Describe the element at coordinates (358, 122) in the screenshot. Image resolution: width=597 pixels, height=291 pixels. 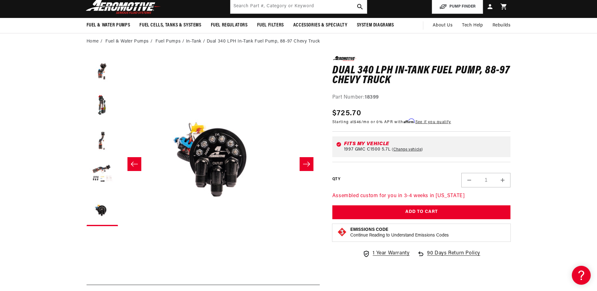
I see `span: $46` at that location.